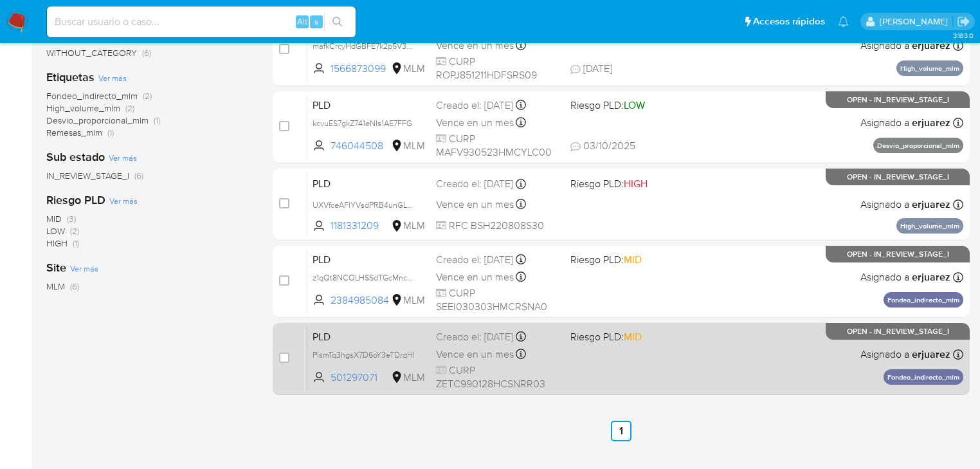 This screenshot has width=980, height=469. Describe the element at coordinates (843, 22) in the screenshot. I see `a: Notificaciones` at that location.